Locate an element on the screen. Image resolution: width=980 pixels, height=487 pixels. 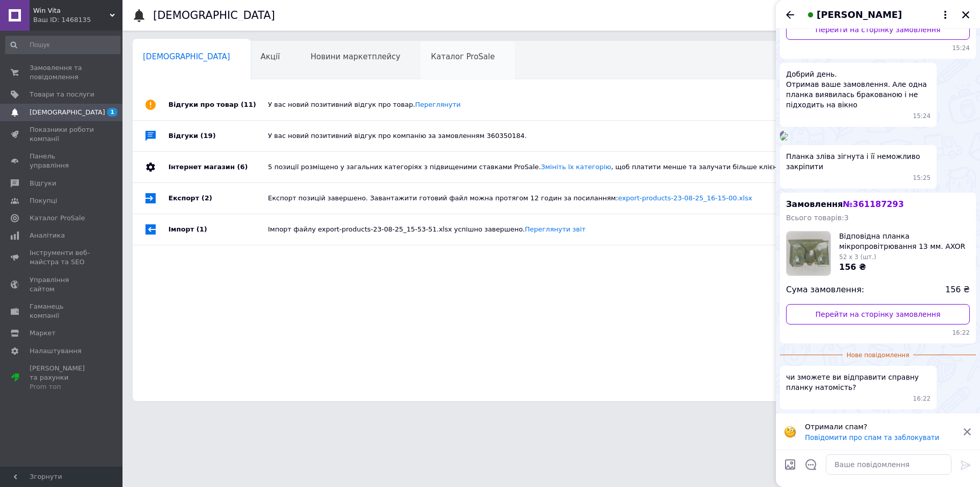
span: Добрий день. Отримав ваше замовлення. Але одна планка виявилась бракованою і не підходить на вікно is located at coordinates (858, 89).